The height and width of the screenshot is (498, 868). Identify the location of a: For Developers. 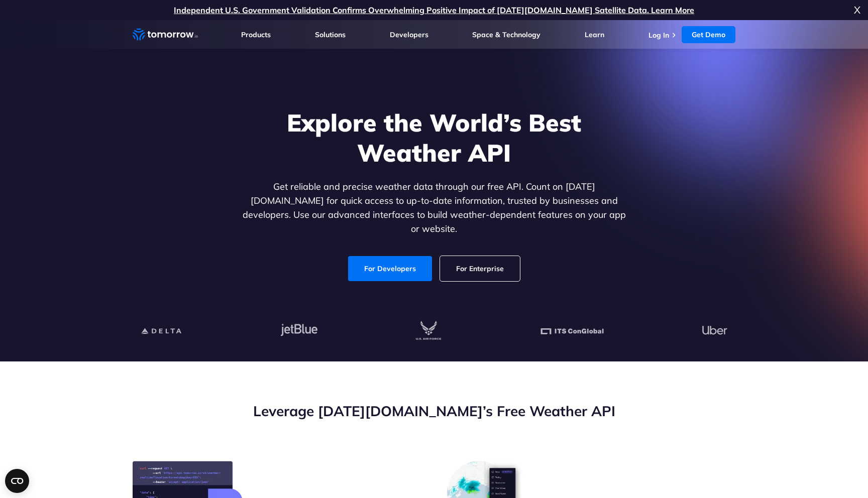
(390, 269).